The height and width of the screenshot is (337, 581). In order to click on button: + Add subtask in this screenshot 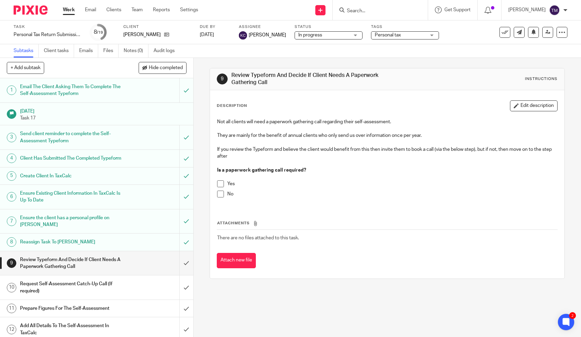, I will do `click(25, 68)`.